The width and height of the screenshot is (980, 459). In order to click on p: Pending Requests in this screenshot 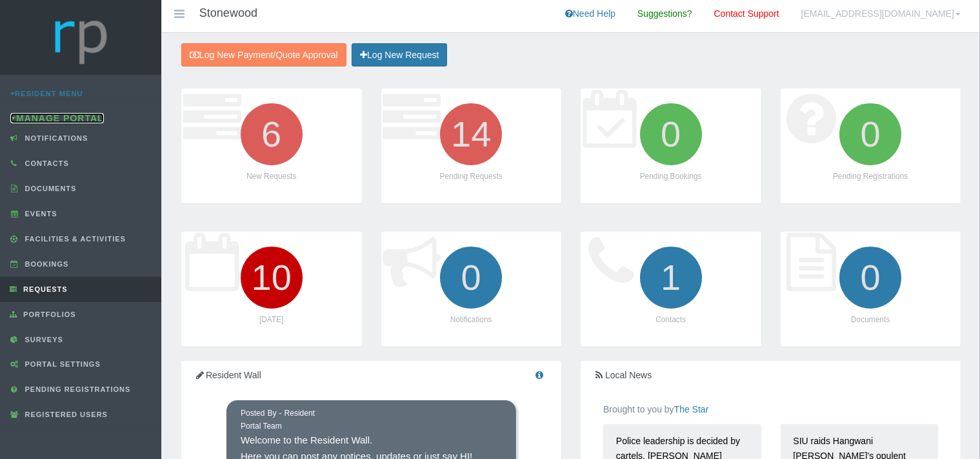, I will do `click(472, 176)`.